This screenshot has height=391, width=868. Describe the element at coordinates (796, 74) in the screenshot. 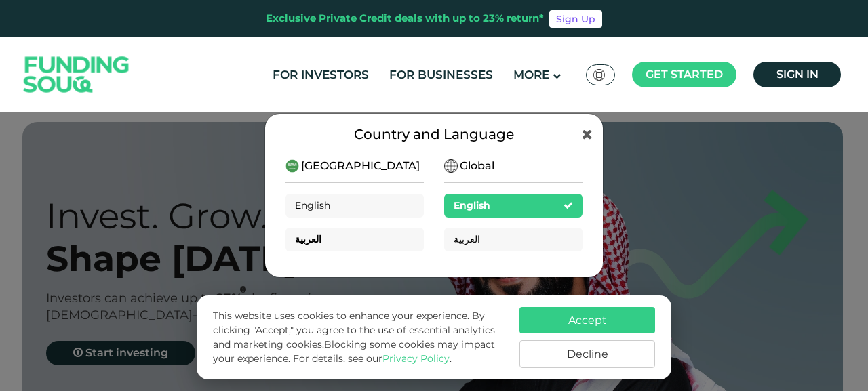

I see `a: Sign in` at that location.